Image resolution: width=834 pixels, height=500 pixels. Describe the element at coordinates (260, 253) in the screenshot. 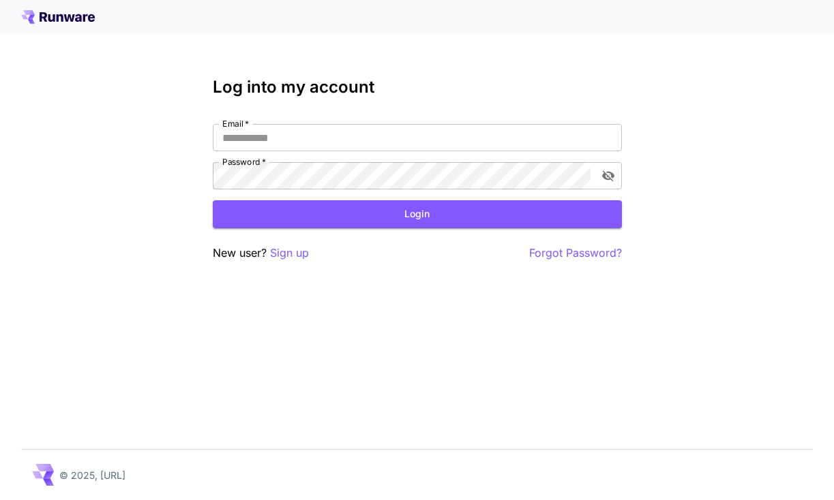

I see `p: New user?` at that location.